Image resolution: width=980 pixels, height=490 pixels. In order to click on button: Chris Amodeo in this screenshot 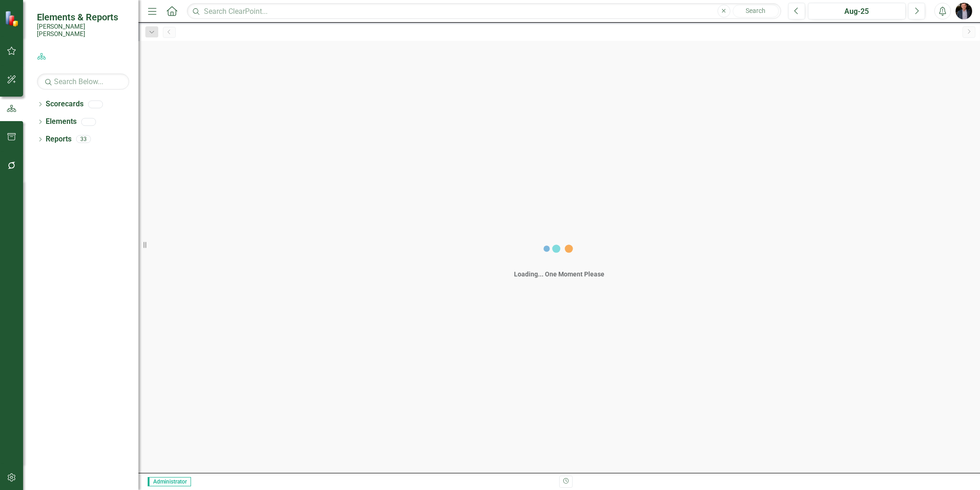, I will do `click(964, 11)`.